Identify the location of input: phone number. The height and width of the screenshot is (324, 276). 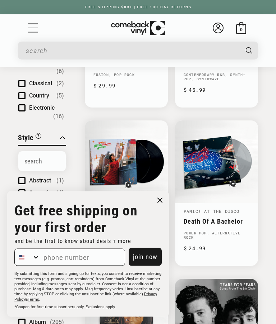
(82, 258).